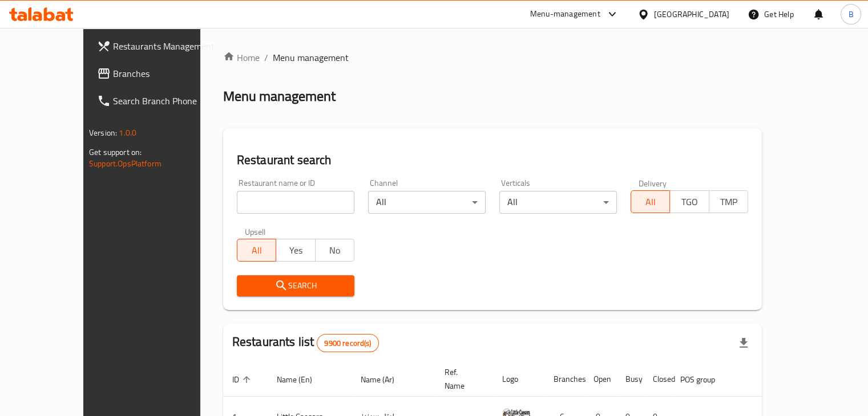 The height and width of the screenshot is (416, 868). What do you see at coordinates (492, 58) in the screenshot?
I see `nav: breadcrumb` at bounding box center [492, 58].